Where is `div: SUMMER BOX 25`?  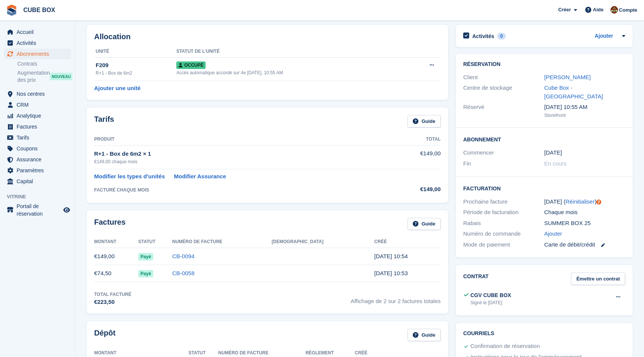 div: SUMMER BOX 25 is located at coordinates (584, 223).